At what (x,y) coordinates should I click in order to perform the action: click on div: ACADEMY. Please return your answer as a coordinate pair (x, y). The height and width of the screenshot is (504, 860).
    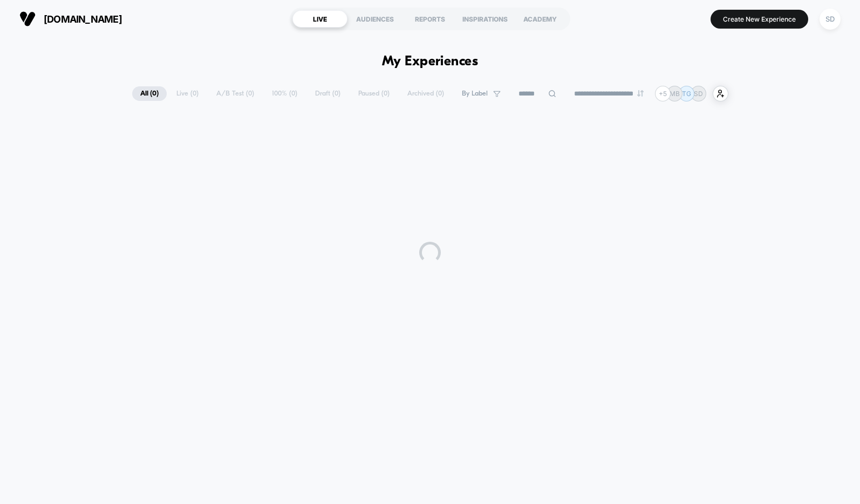
    Looking at the image, I should click on (540, 19).